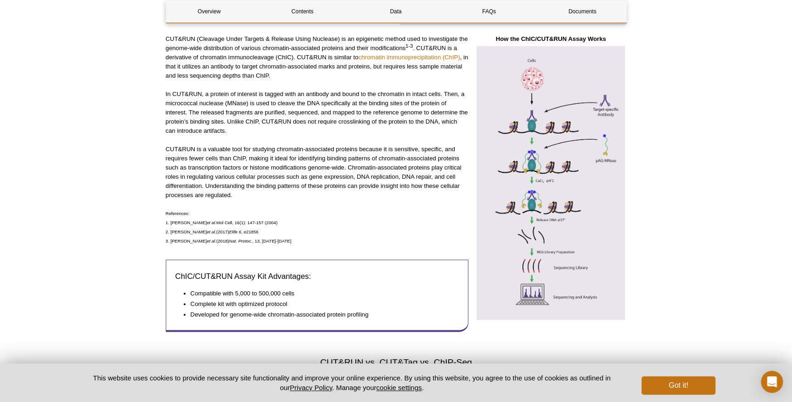  Describe the element at coordinates (209, 11) in the screenshot. I see `a: Overview` at that location.